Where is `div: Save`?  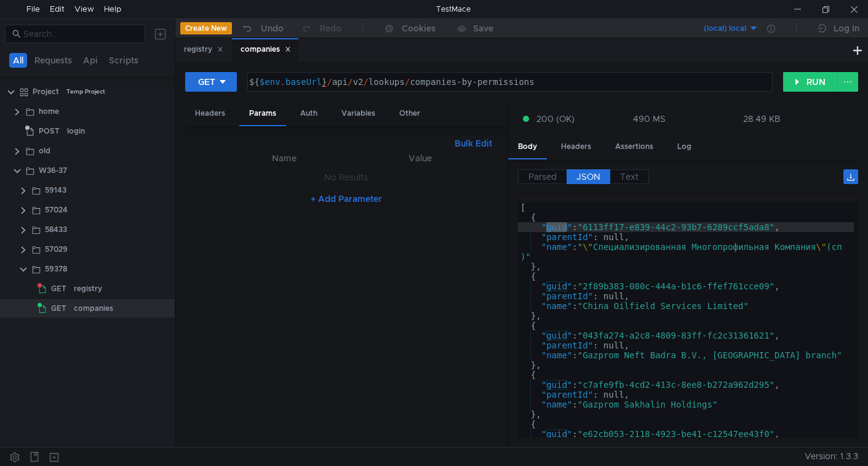
div: Save is located at coordinates (483, 28).